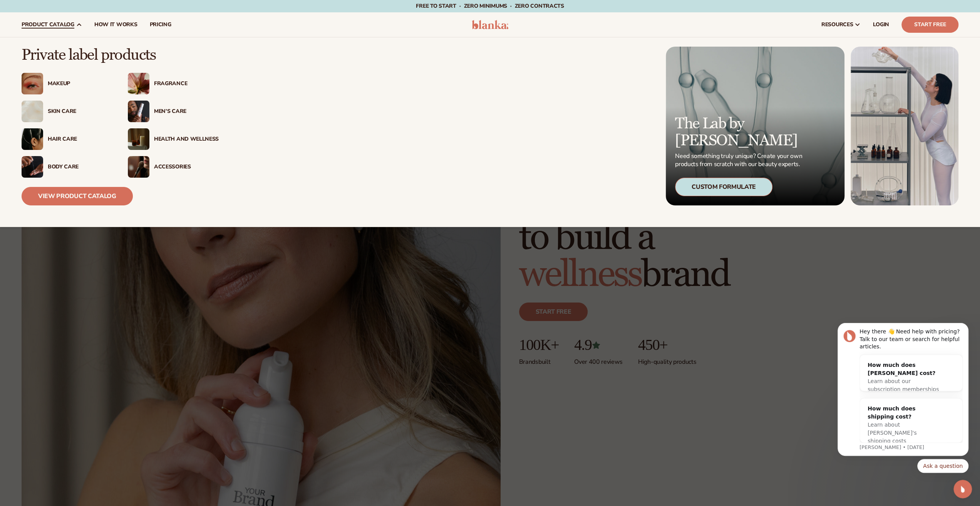  Describe the element at coordinates (85, 142) in the screenshot. I see `p: Message from Lee, sent 2d ago` at that location.